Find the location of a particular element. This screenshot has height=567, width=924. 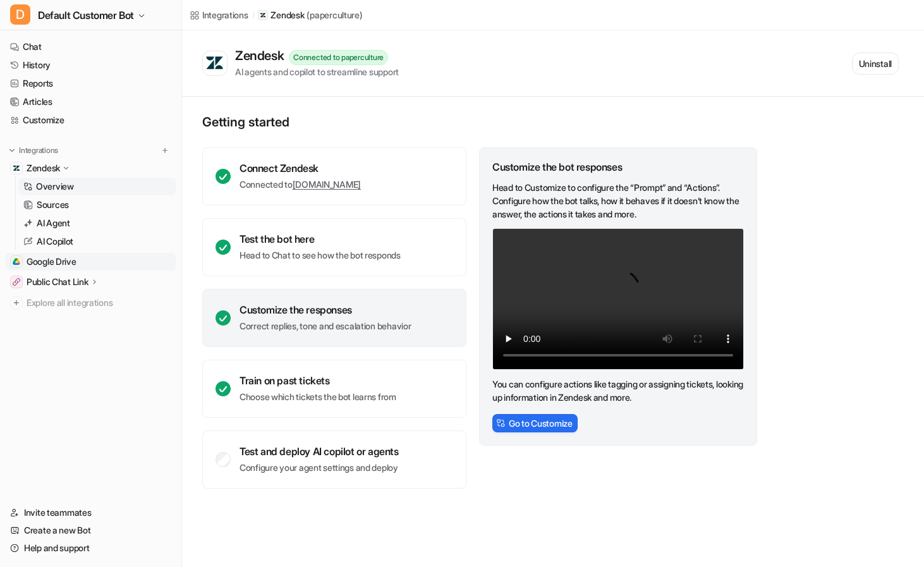

img: Google Drive is located at coordinates (17, 262).